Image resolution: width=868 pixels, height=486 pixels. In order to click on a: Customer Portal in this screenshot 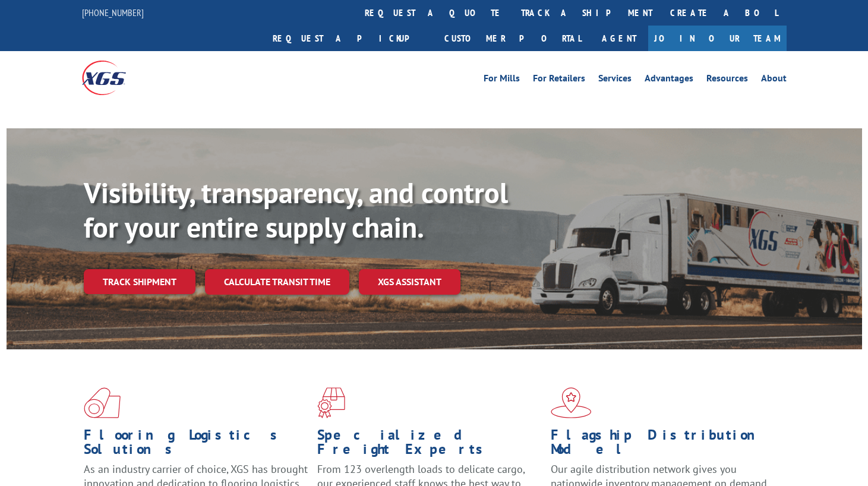, I will do `click(512, 38)`.